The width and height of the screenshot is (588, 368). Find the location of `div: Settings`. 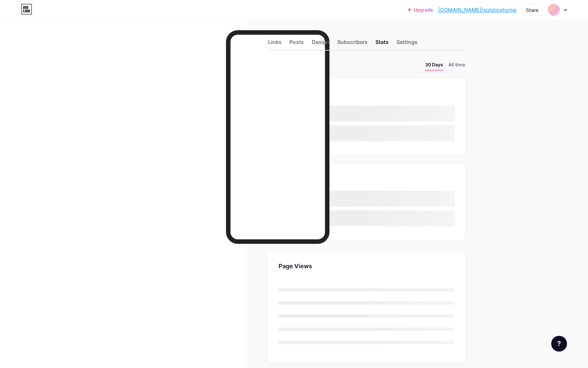

div: Settings is located at coordinates (407, 44).